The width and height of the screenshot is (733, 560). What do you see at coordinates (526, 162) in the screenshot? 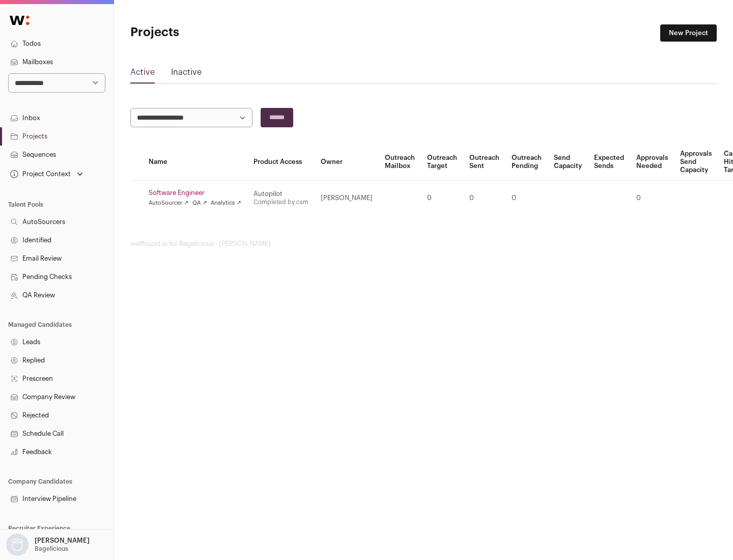
I see `th: Outreach Pending` at bounding box center [526, 162].